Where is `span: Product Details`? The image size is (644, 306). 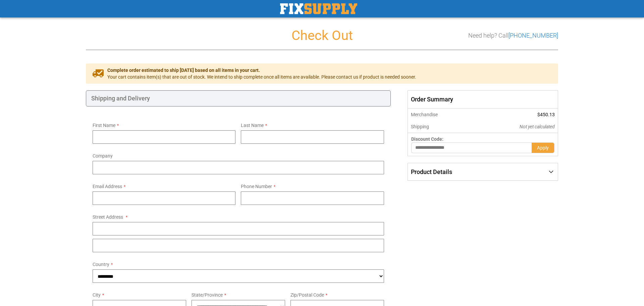
span: Product Details is located at coordinates (431, 172).